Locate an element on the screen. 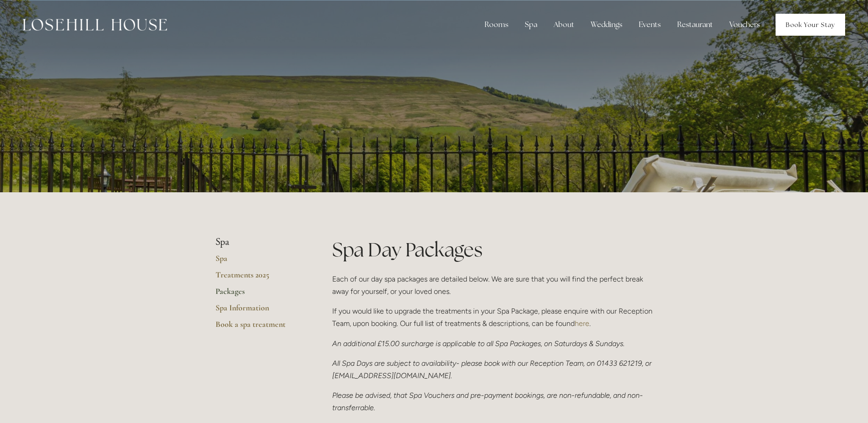 This screenshot has width=868, height=423. div: Events is located at coordinates (650, 25).